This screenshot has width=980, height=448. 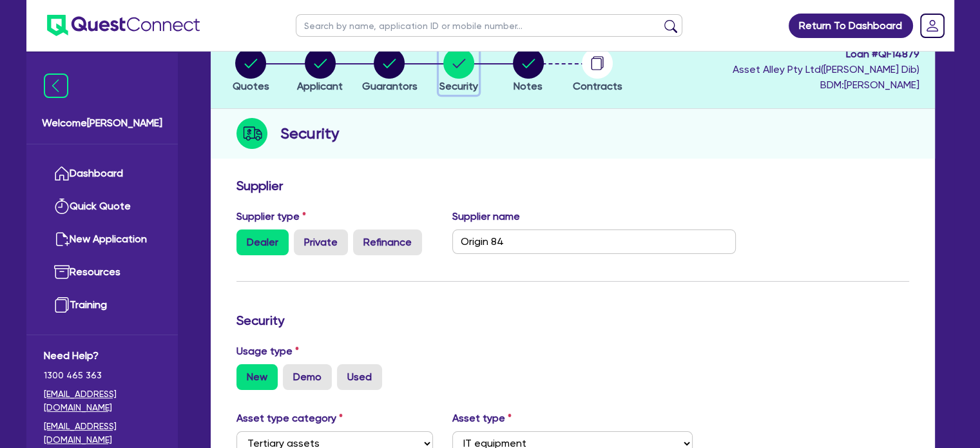 I want to click on button: Quotes, so click(x=251, y=71).